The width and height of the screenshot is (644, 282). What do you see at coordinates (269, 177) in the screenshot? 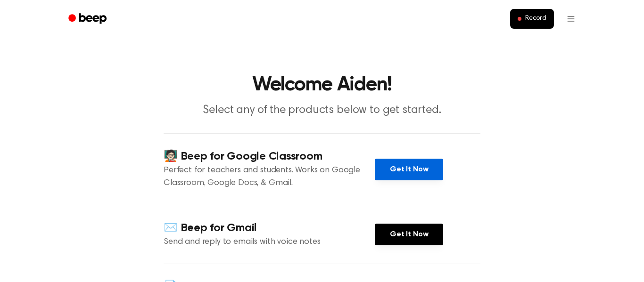
I see `p: Perfect for teachers and students. Works on Google Classroom, Google Docs, & Gmail.` at bounding box center [269, 177].